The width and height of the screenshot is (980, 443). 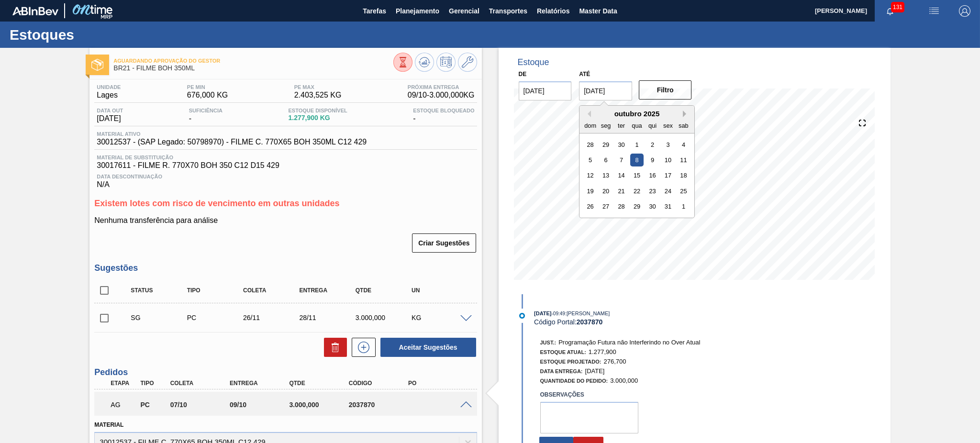 I want to click on div: Código, so click(x=380, y=384).